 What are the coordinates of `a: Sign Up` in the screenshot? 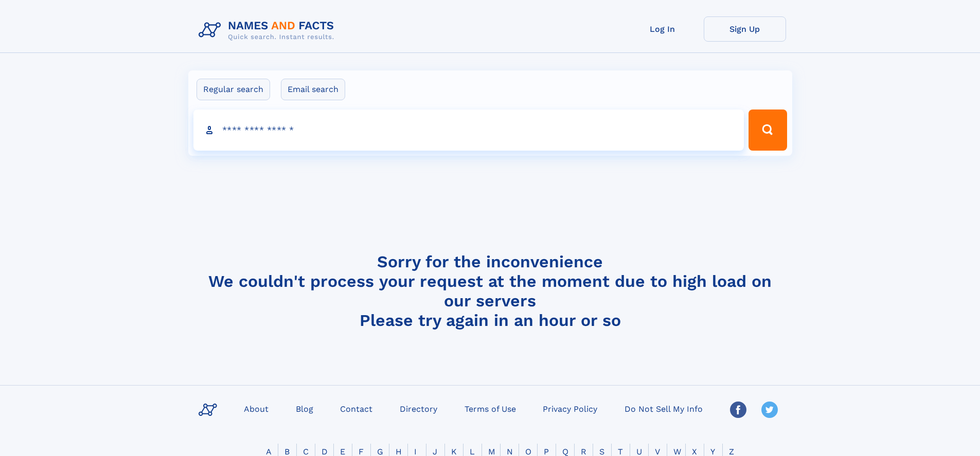 It's located at (745, 29).